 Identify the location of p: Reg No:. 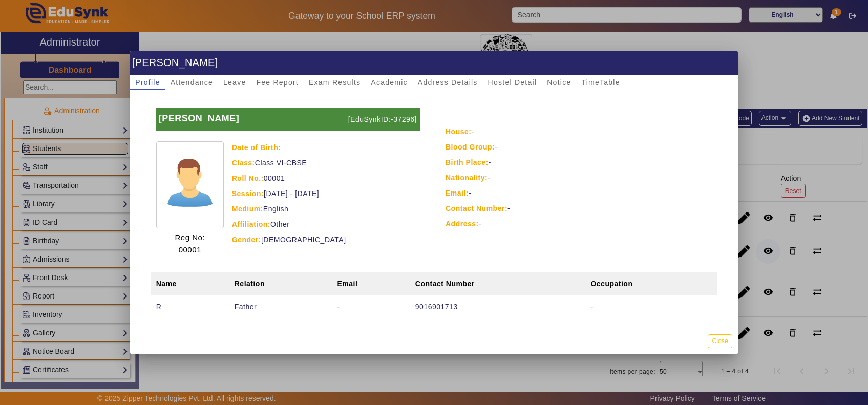
(190, 237).